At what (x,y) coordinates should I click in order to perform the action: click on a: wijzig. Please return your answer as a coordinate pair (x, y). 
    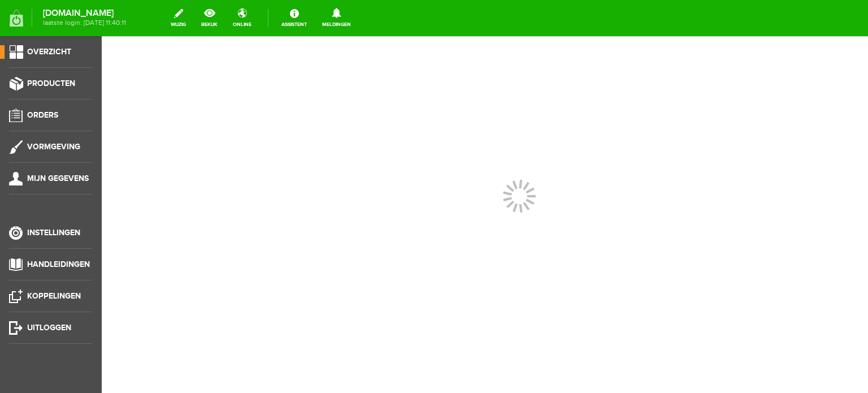
    Looking at the image, I should click on (178, 18).